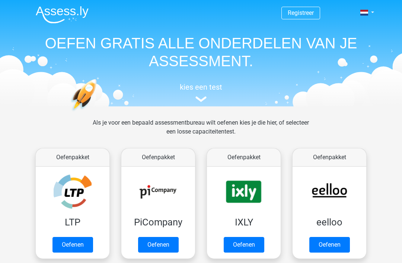 This screenshot has width=402, height=263. I want to click on div: Als je voor een bepaald assessmentbureau wilt oefenen kies je die hier, of selecteer een losse ca..., so click(200, 132).